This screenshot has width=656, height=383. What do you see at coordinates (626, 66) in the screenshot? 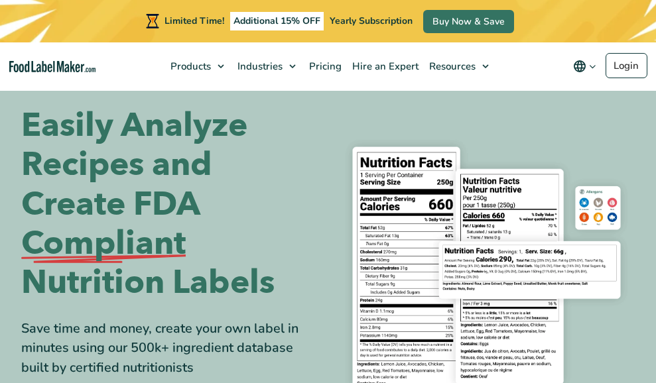
I see `a: Login` at bounding box center [626, 66].